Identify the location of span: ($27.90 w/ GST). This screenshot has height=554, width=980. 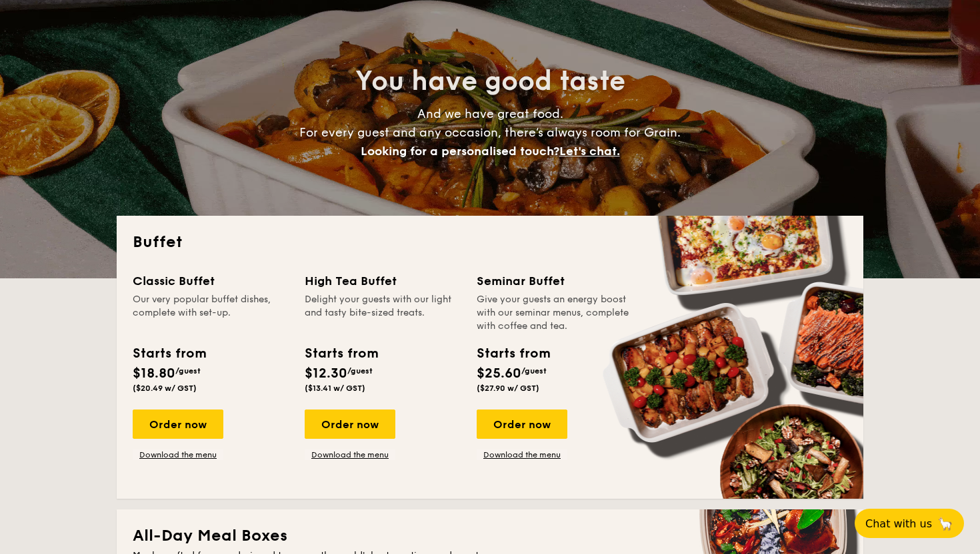
(508, 388).